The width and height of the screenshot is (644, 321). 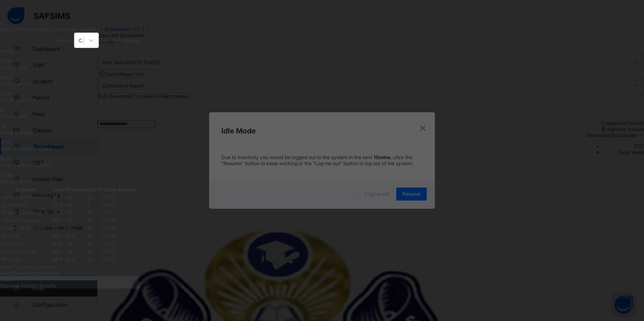 What do you see at coordinates (11, 259) in the screenshot?
I see `span: Physics` at bounding box center [11, 259].